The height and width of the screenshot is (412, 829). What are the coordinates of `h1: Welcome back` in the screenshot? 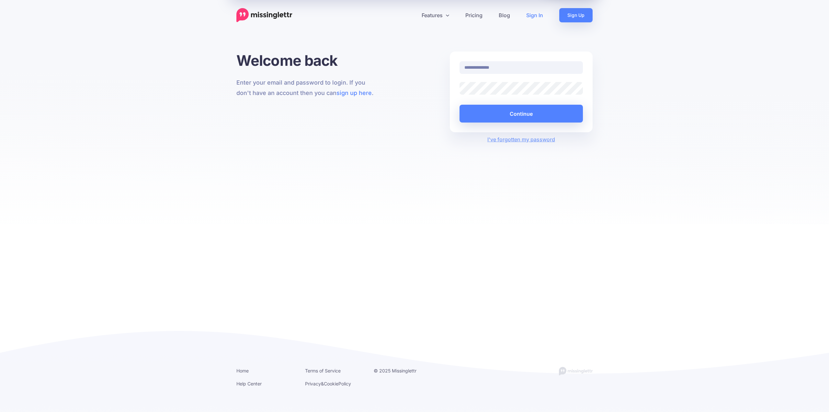 It's located at (308, 60).